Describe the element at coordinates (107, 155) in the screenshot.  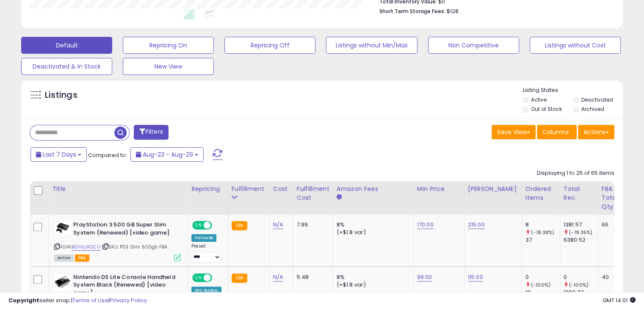
I see `span: Compared to:` at that location.